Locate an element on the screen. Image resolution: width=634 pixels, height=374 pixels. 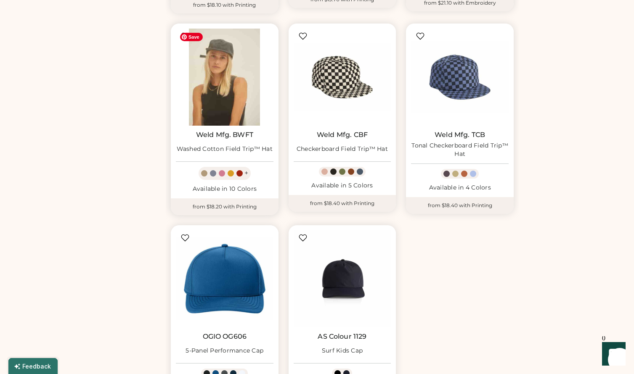
div: Available in 5 Colors is located at coordinates (342, 186).